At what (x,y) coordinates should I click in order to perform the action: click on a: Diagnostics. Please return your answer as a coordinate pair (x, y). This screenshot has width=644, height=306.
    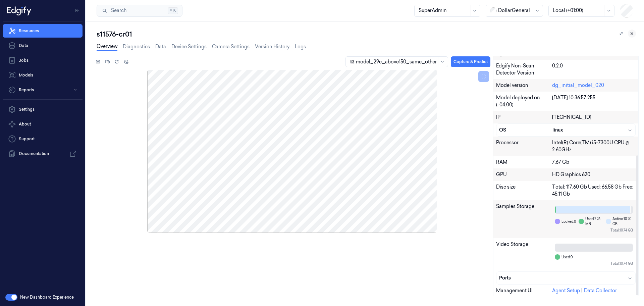
    Looking at the image, I should click on (136, 47).